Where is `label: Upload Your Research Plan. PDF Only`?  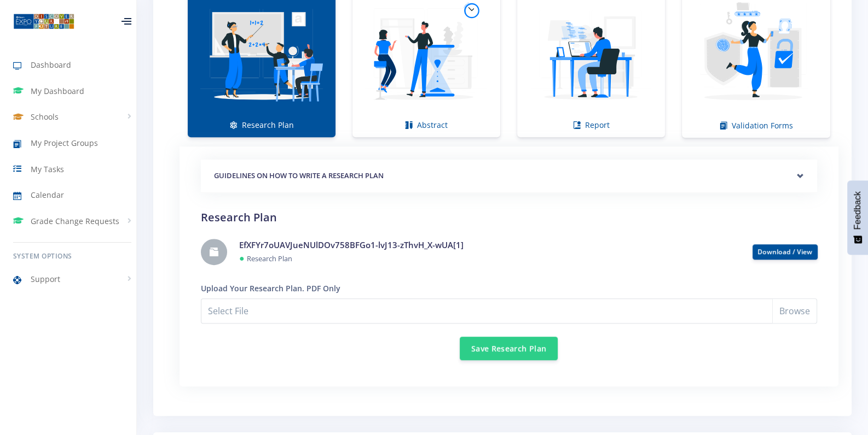
label: Upload Your Research Plan. PDF Only is located at coordinates (270, 288).